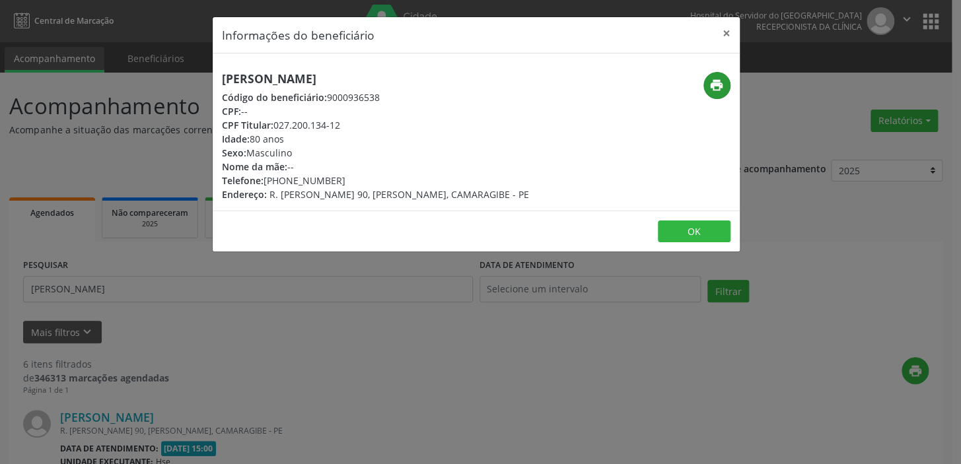 The width and height of the screenshot is (961, 464). What do you see at coordinates (242, 180) in the screenshot?
I see `span: Telefone:` at bounding box center [242, 180].